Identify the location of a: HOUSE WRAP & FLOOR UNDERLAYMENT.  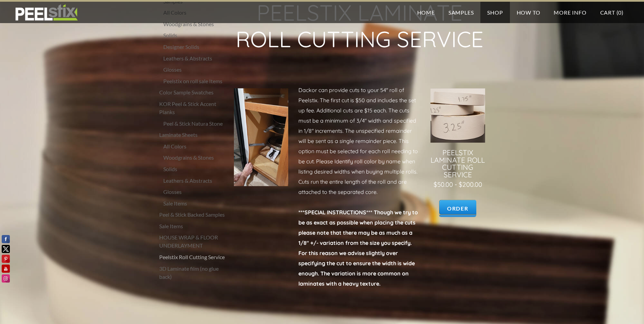
(193, 241).